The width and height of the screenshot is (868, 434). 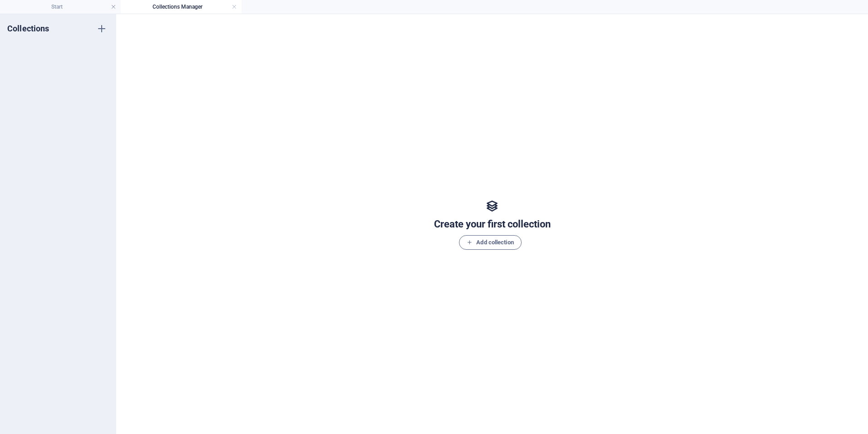 What do you see at coordinates (492, 224) in the screenshot?
I see `h5: Create your first collection` at bounding box center [492, 224].